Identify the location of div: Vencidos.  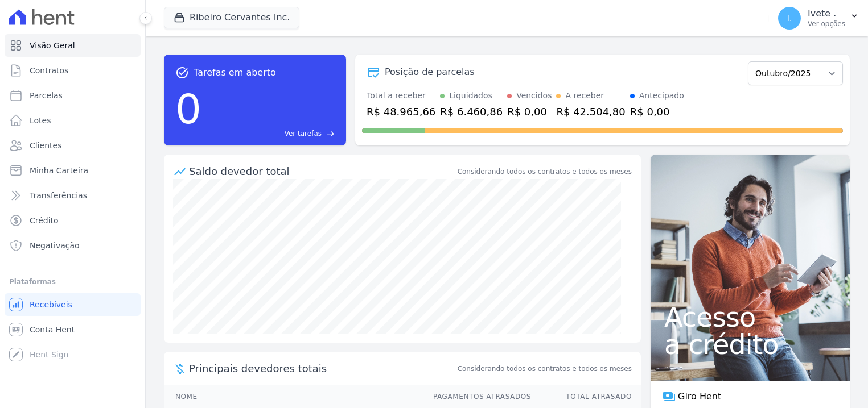
(534, 96).